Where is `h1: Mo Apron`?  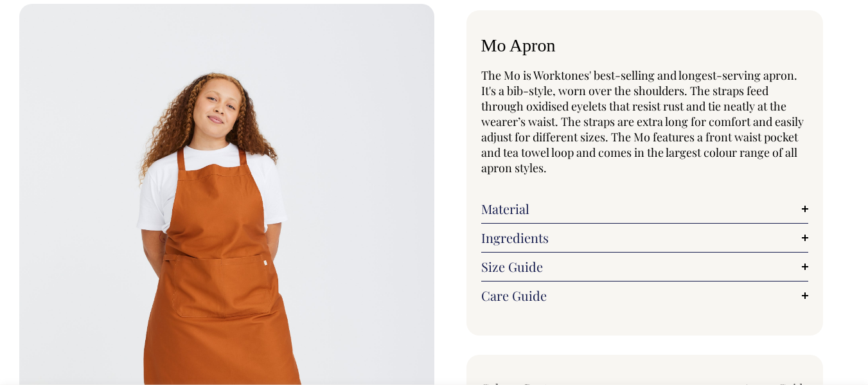 h1: Mo Apron is located at coordinates (645, 46).